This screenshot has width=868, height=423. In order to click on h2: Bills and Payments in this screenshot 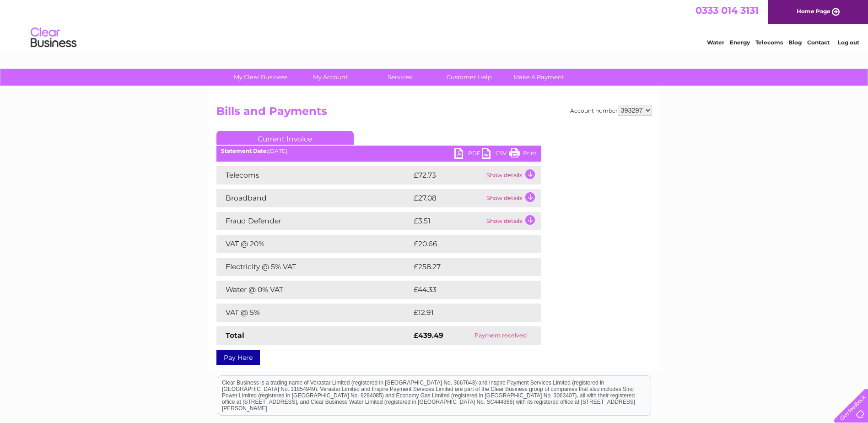, I will do `click(434, 114)`.